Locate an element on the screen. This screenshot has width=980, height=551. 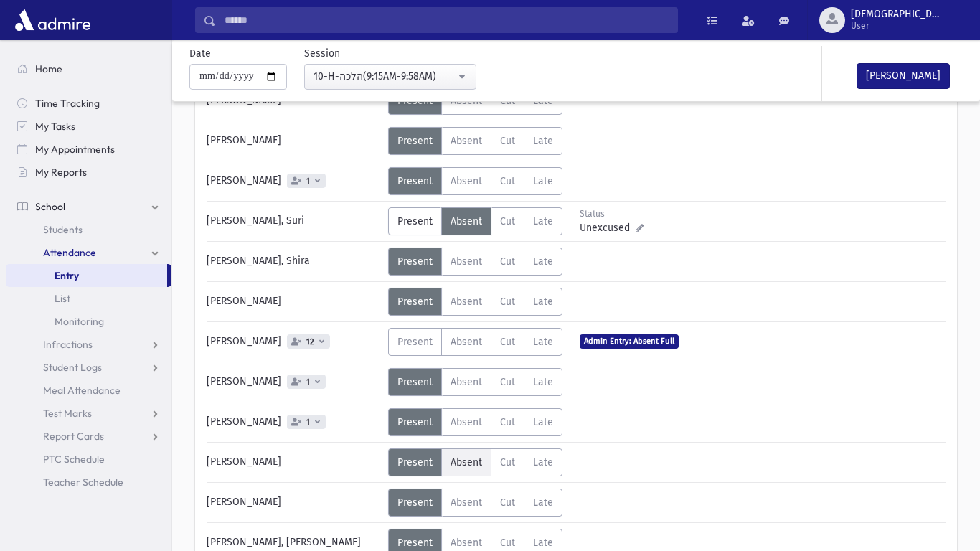
a: Meal Attendance is located at coordinates (89, 390).